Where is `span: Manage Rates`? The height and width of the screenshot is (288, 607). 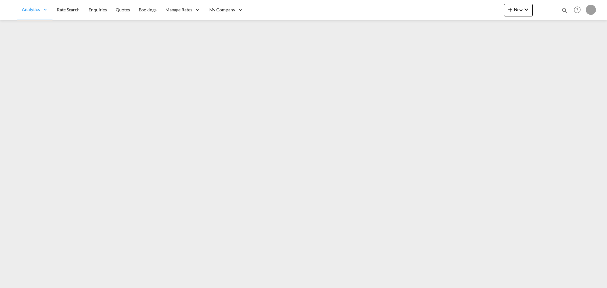 span: Manage Rates is located at coordinates (179, 10).